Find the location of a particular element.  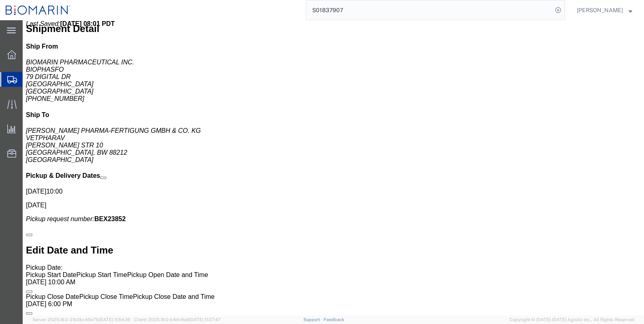

a: Feedback is located at coordinates (334, 319).